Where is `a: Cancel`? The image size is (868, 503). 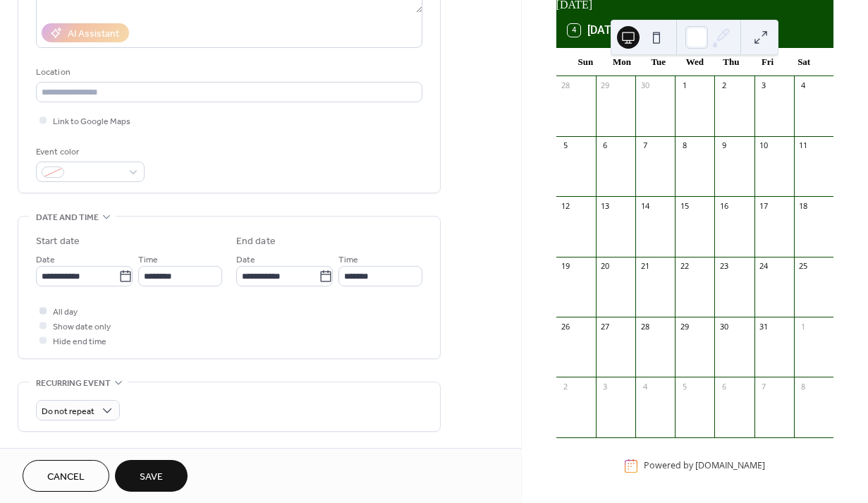 a: Cancel is located at coordinates (65, 476).